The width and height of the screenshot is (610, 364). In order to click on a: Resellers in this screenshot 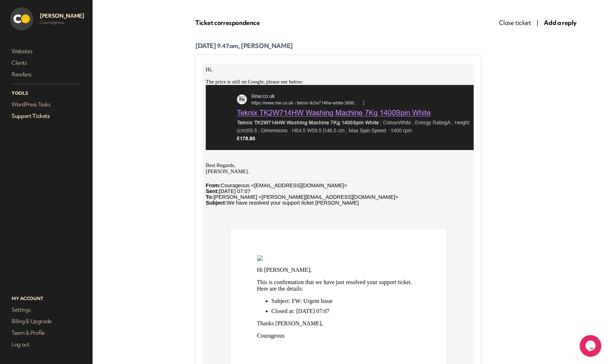, I will do `click(46, 75)`.